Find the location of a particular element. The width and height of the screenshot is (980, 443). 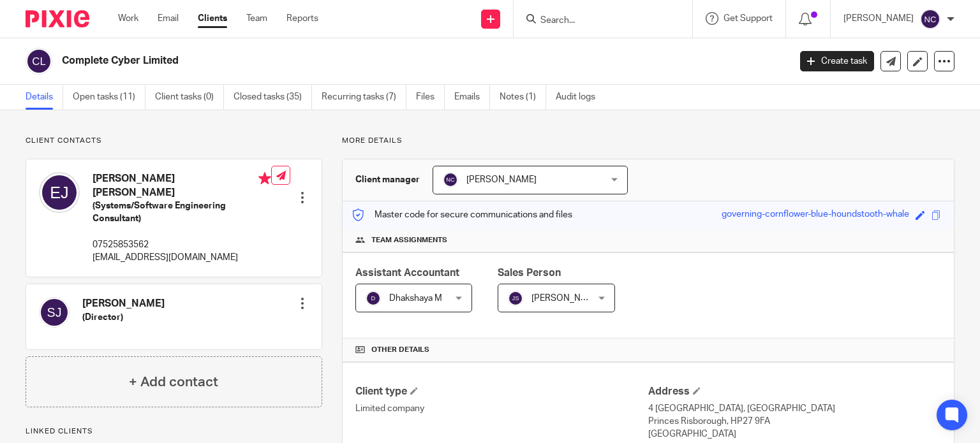

a: Reports is located at coordinates (302, 19).